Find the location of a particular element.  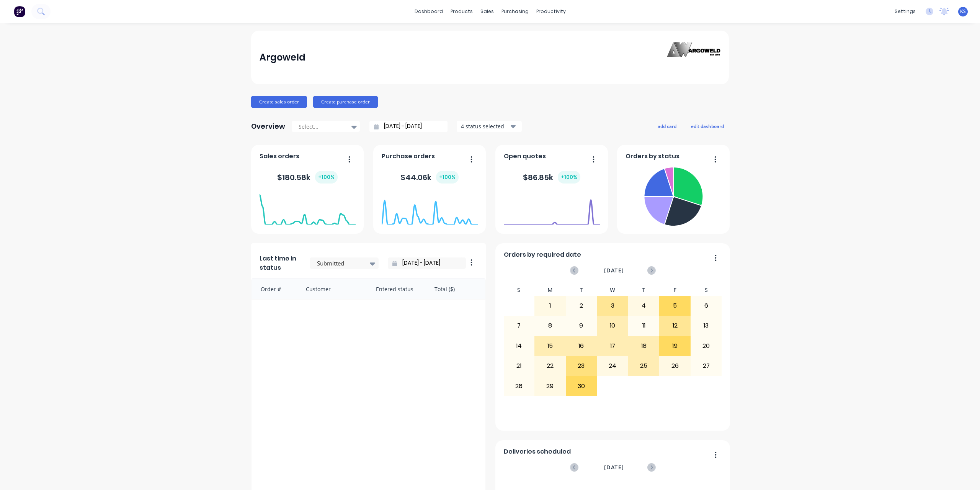

div: 19 is located at coordinates (675, 346).